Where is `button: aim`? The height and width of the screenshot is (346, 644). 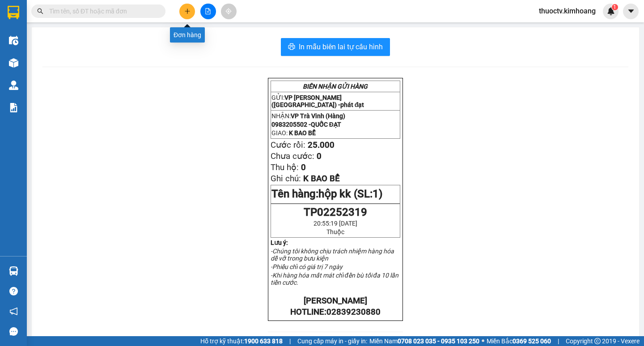 button: aim is located at coordinates (229, 11).